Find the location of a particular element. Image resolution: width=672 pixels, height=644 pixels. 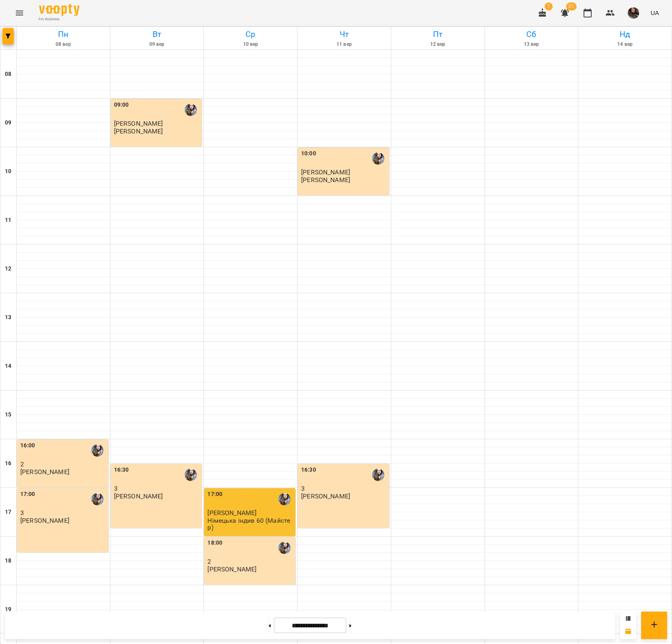

h6: 12 is located at coordinates (8, 269).